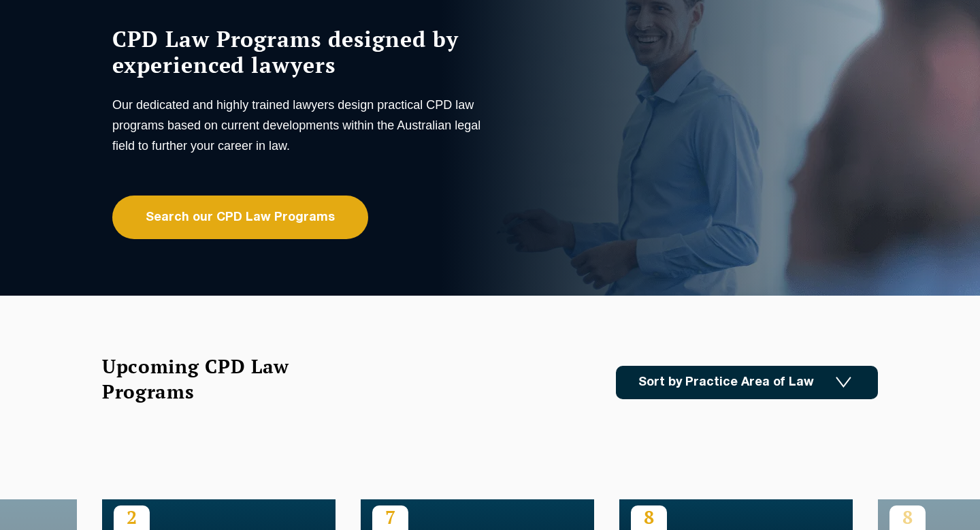 The image size is (980, 530). Describe the element at coordinates (747, 382) in the screenshot. I see `a: Sort by Practice Area of Law` at that location.